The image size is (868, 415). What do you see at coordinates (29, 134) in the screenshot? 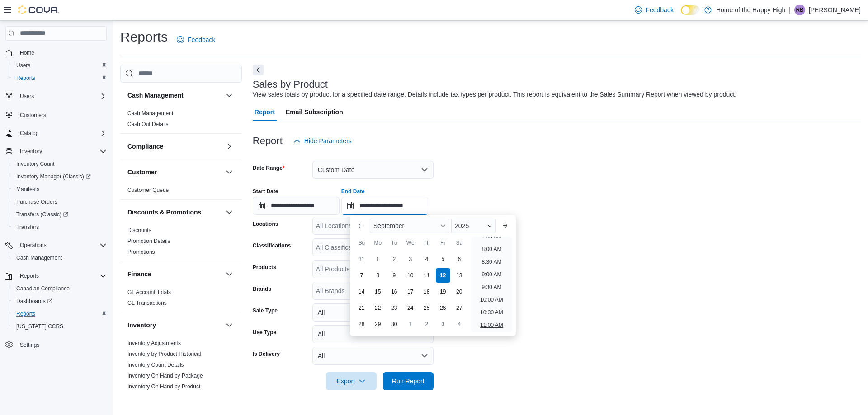
I see `button: Catalog` at bounding box center [29, 134].